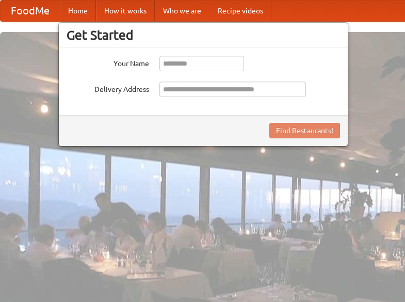 The height and width of the screenshot is (302, 405). I want to click on h3: Get Started, so click(203, 35).